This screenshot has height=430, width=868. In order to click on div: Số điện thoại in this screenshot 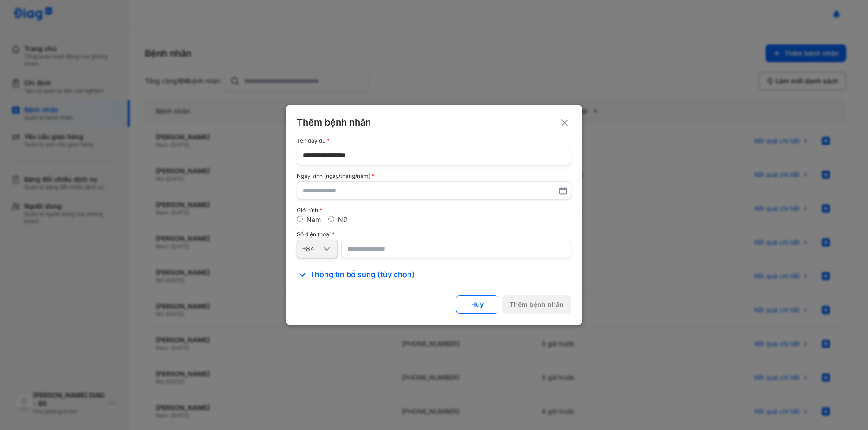, I will do `click(434, 235)`.